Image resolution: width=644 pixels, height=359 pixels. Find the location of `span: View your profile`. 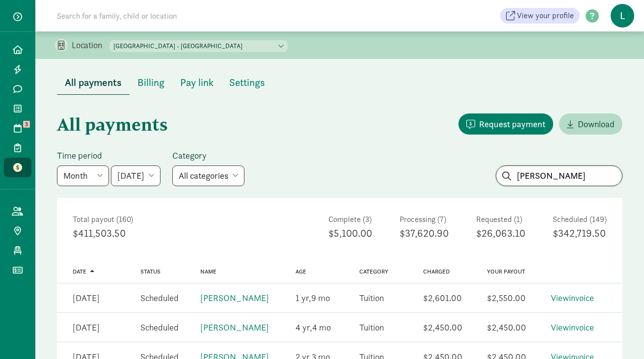

span: View your profile is located at coordinates (545, 16).